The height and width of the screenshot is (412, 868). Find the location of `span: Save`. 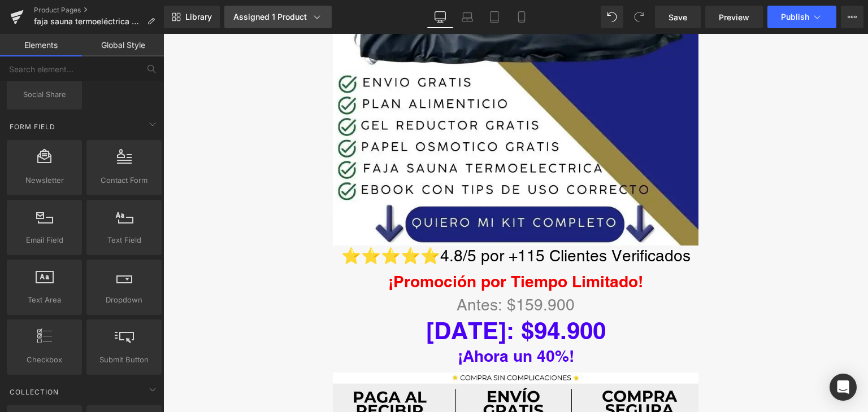

span: Save is located at coordinates (678, 17).